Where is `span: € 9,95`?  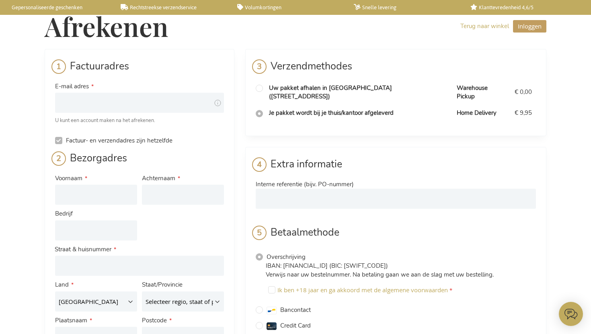
span: € 9,95 is located at coordinates (523, 113).